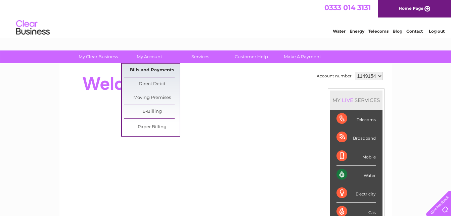  I want to click on a: E-Billing, so click(152, 112).